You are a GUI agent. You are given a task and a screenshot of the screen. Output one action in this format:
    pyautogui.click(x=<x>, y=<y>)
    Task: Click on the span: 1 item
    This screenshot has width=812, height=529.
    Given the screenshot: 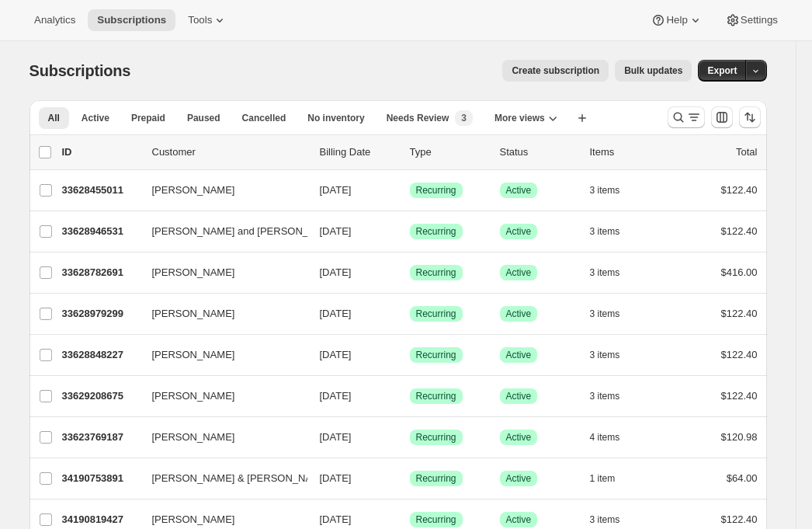 What is the action you would take?
    pyautogui.click(x=603, y=478)
    